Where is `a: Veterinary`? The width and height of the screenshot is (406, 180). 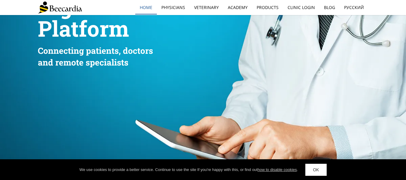 a: Veterinary is located at coordinates (207, 8).